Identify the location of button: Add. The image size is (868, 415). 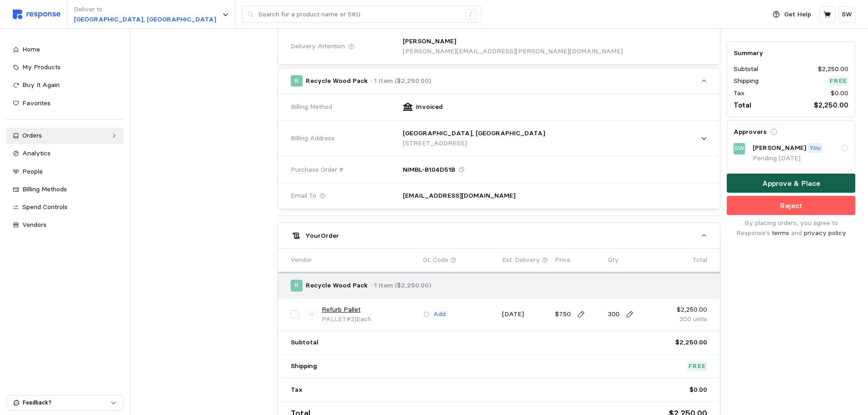
(434, 314).